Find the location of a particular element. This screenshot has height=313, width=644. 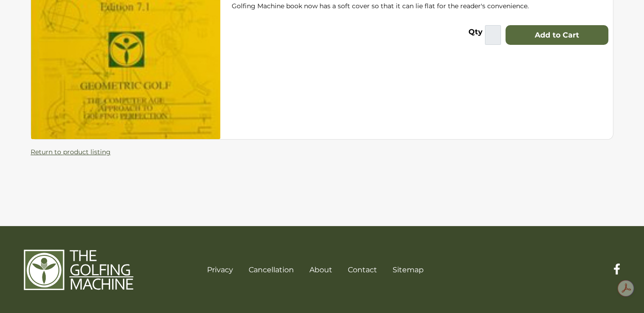

label: Qty is located at coordinates (475, 33).